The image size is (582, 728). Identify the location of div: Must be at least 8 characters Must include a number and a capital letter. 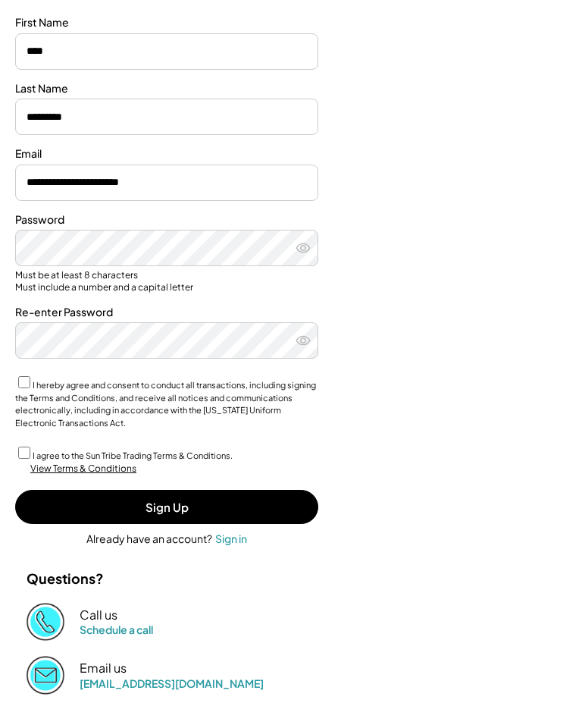
(166, 280).